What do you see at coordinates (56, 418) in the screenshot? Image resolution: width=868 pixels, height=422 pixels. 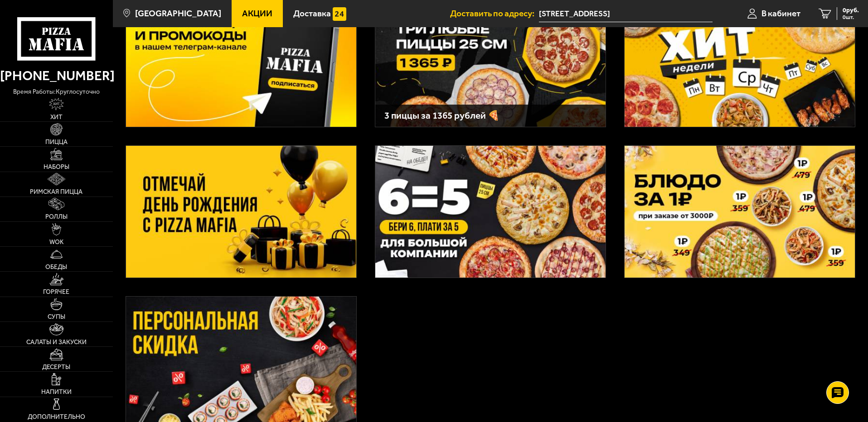 I see `span: Дополнительно` at bounding box center [56, 418].